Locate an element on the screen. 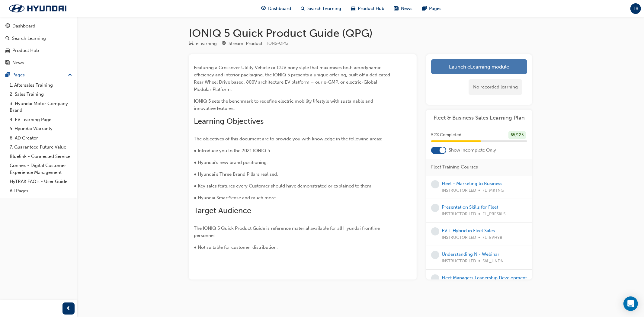 The height and width of the screenshot is (317, 644). span: The IONIQ 5 Quick Product Guide is reference material available for all Hyundai frontline personnel. is located at coordinates (288, 232).